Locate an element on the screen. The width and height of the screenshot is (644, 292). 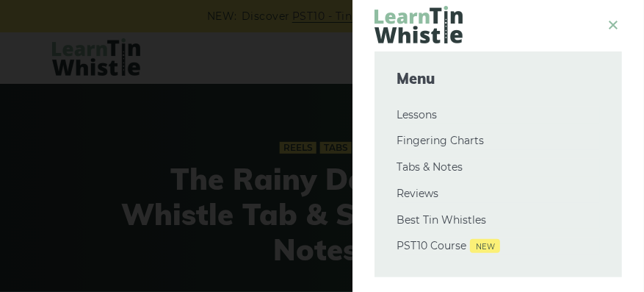
span: New is located at coordinates (485, 245).